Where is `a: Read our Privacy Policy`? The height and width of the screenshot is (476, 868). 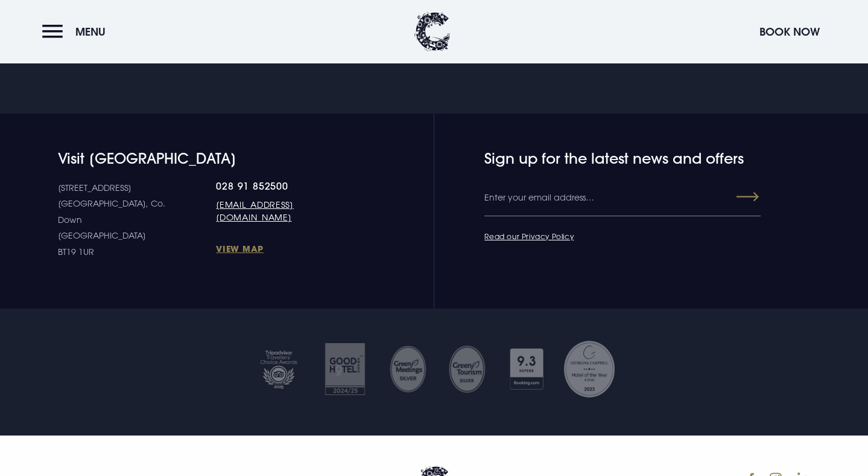 a: Read our Privacy Policy is located at coordinates (529, 236).